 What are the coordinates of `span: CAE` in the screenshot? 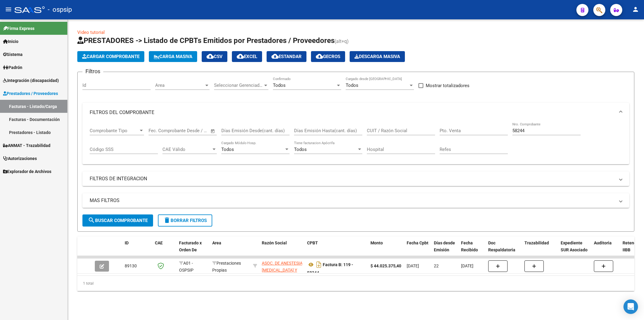 It's located at (159, 243).